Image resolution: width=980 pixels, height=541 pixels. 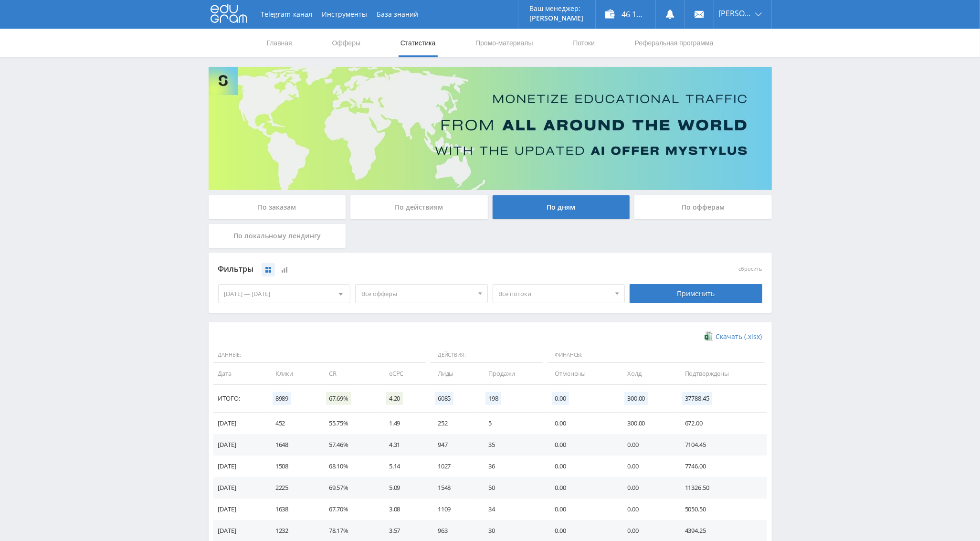 I want to click on td: 7746.00, so click(x=721, y=465).